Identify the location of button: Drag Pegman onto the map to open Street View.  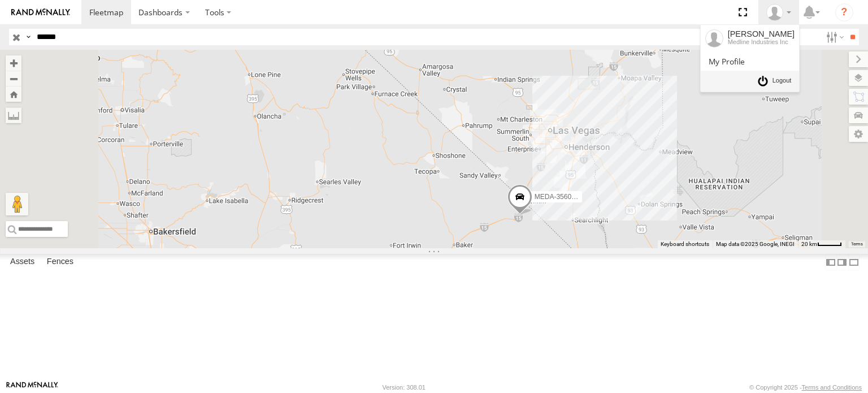
(17, 205).